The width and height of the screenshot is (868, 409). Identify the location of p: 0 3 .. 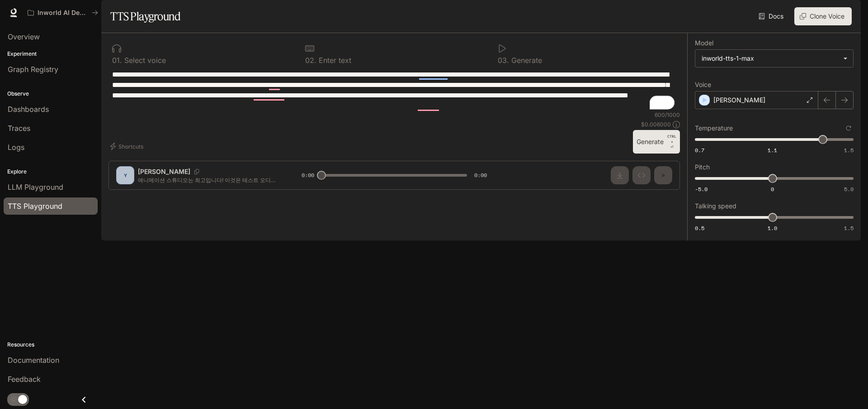
(503, 60).